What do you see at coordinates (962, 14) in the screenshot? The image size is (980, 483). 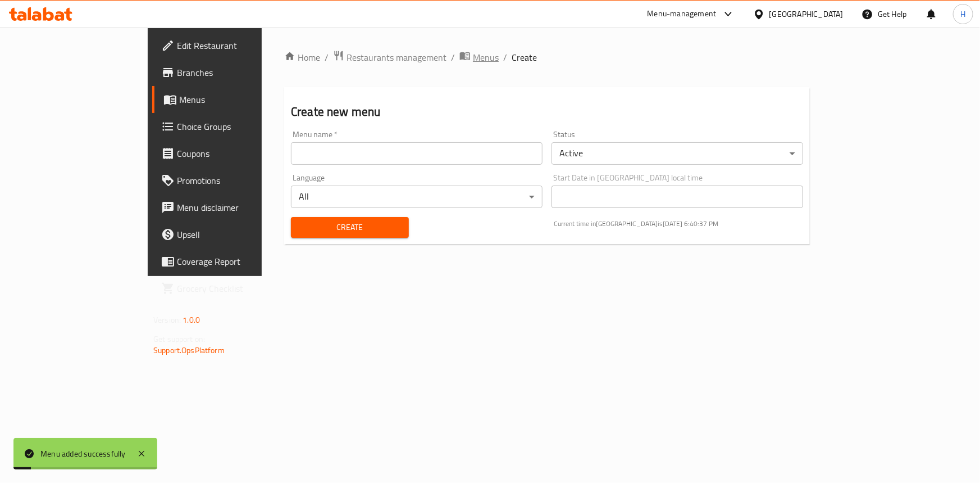 I see `span: H` at bounding box center [962, 14].